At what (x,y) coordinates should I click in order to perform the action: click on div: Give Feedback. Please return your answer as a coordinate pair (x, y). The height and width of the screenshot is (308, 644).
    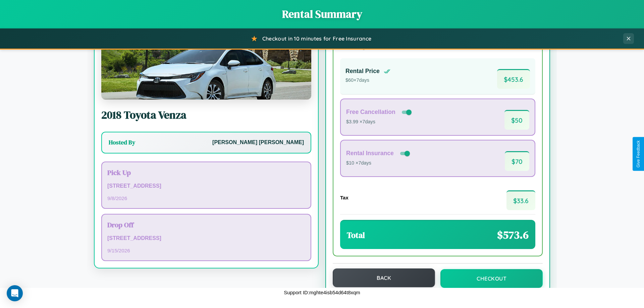
    Looking at the image, I should click on (638, 154).